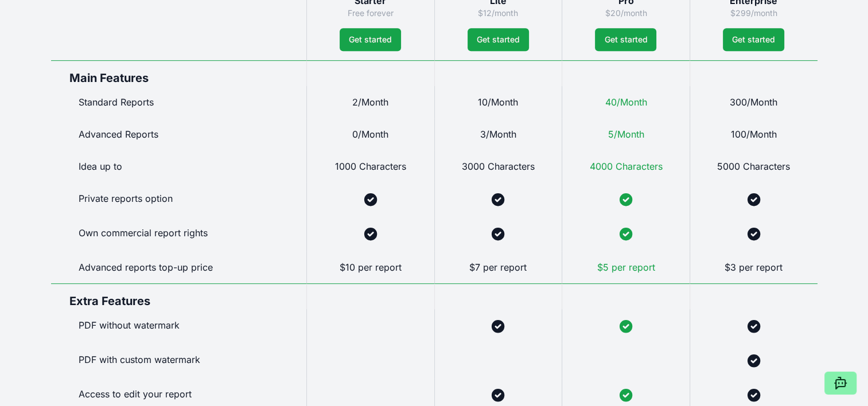 The height and width of the screenshot is (406, 868). Describe the element at coordinates (498, 102) in the screenshot. I see `span: 10/Month` at that location.